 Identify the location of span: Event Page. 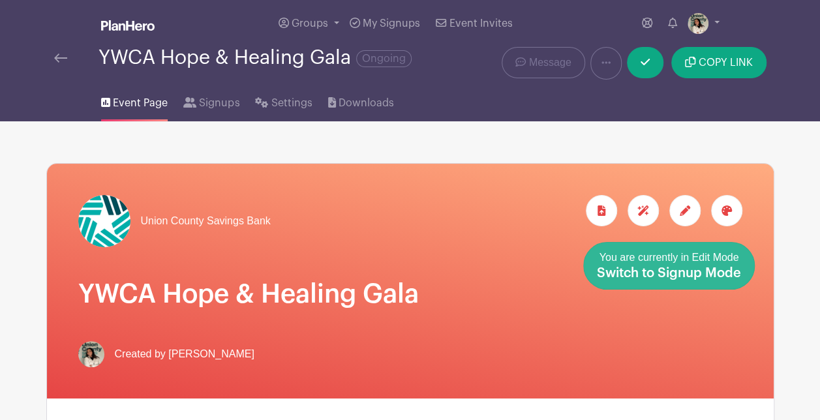
(140, 103).